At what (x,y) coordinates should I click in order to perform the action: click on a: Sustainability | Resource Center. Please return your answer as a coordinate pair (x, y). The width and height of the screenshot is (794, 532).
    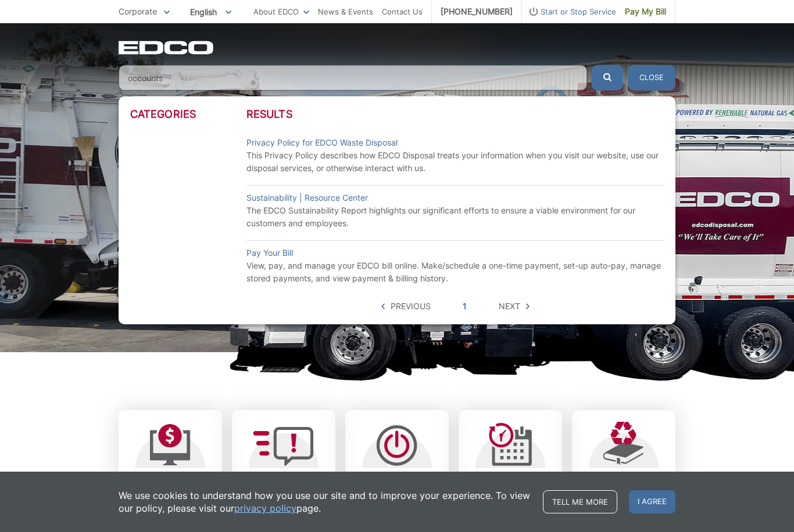
    Looking at the image, I should click on (307, 198).